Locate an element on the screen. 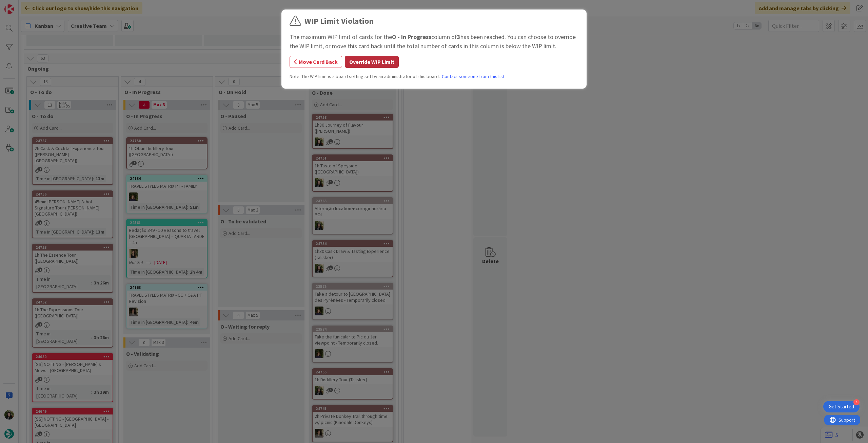 This screenshot has width=868, height=443. div: 4 is located at coordinates (857, 402).